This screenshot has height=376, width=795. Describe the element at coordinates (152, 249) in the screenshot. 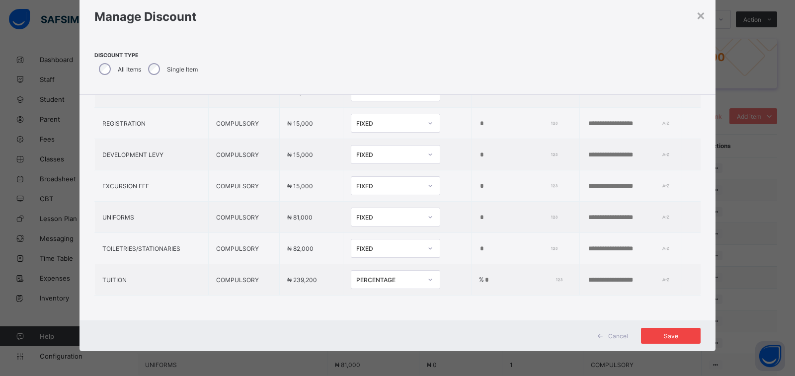

I see `td: TOILETRIES/STATIONARIES` at that location.